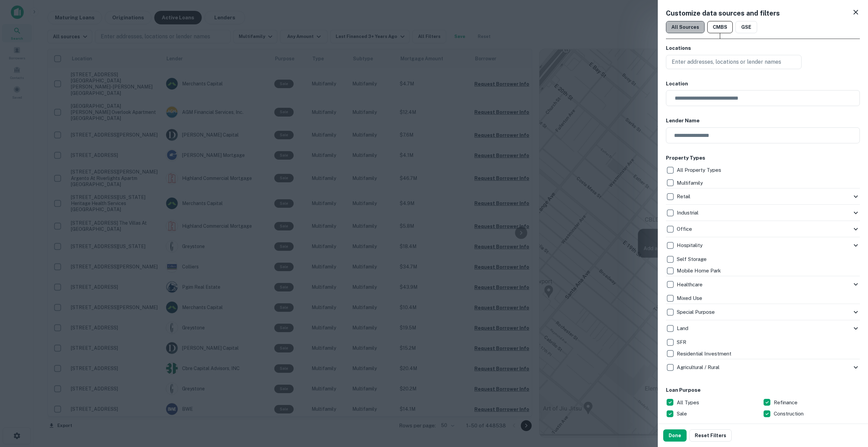 This screenshot has width=868, height=447. Describe the element at coordinates (675, 436) in the screenshot. I see `button: Done` at that location.